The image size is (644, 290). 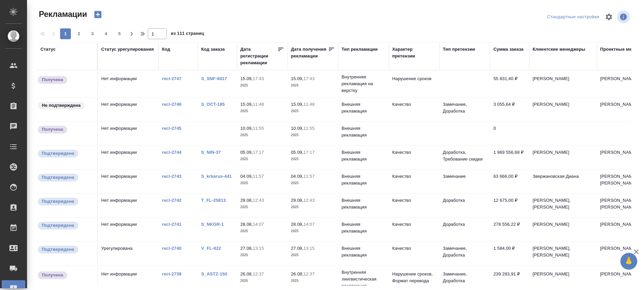 I want to click on a: S_ASTZ-150, so click(x=214, y=274).